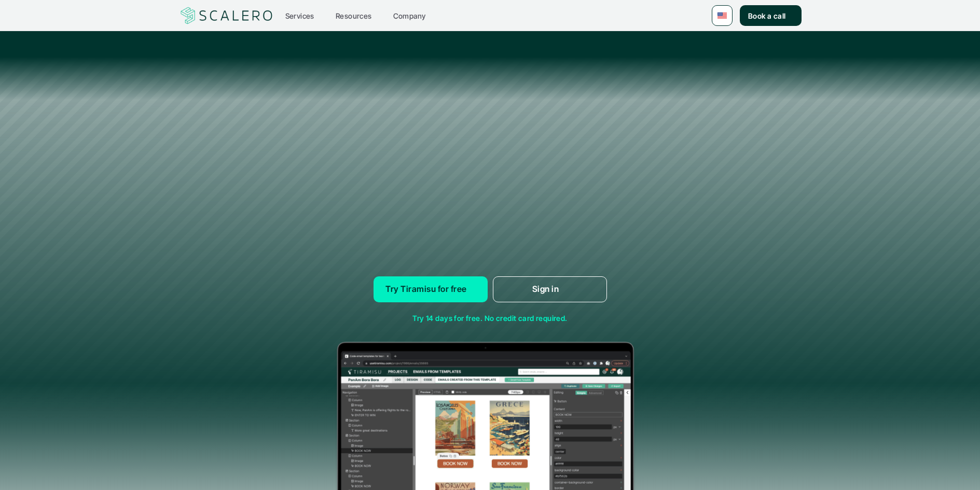  I want to click on a: Scalero company logo, so click(227, 16).